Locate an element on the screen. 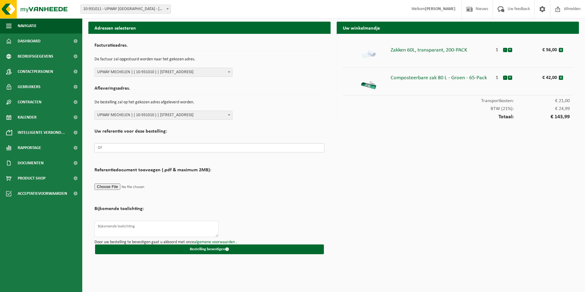  h2: Facturatieadres. is located at coordinates (209, 47).